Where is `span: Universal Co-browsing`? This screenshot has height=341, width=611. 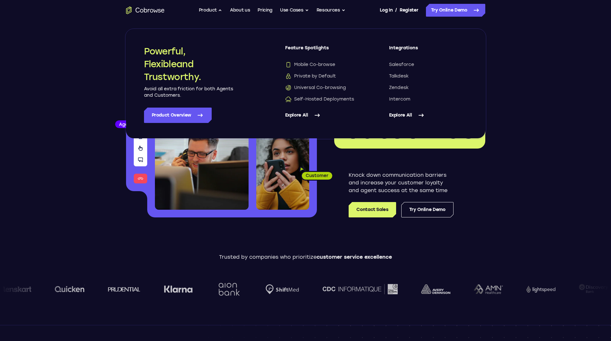 span: Universal Co-browsing is located at coordinates (315, 88).